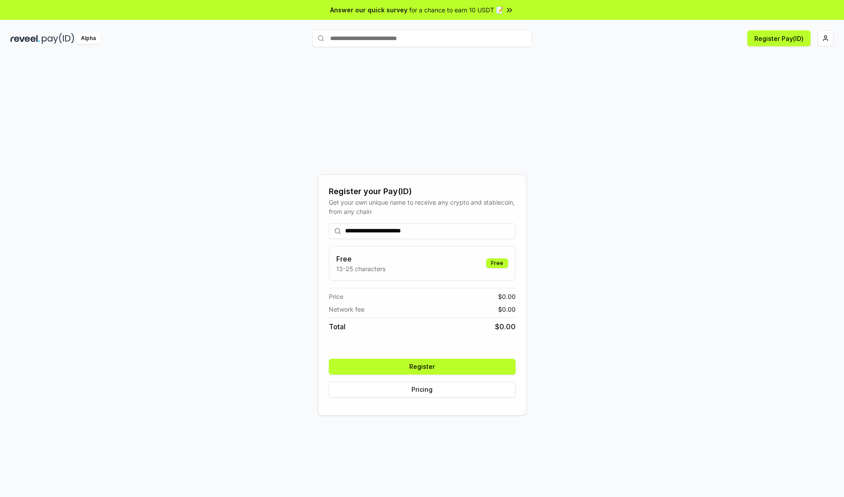 This screenshot has height=497, width=844. Describe the element at coordinates (337, 326) in the screenshot. I see `span: Total` at that location.